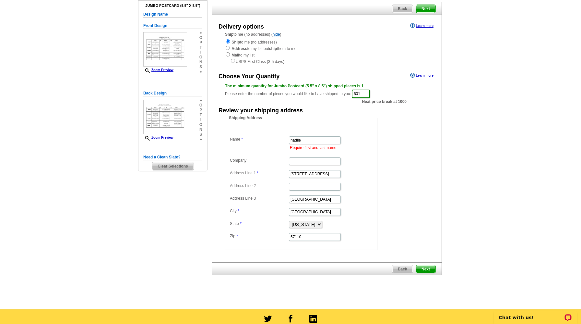  What do you see at coordinates (259, 198) in the screenshot?
I see `label: Address Line 3` at bounding box center [259, 198].